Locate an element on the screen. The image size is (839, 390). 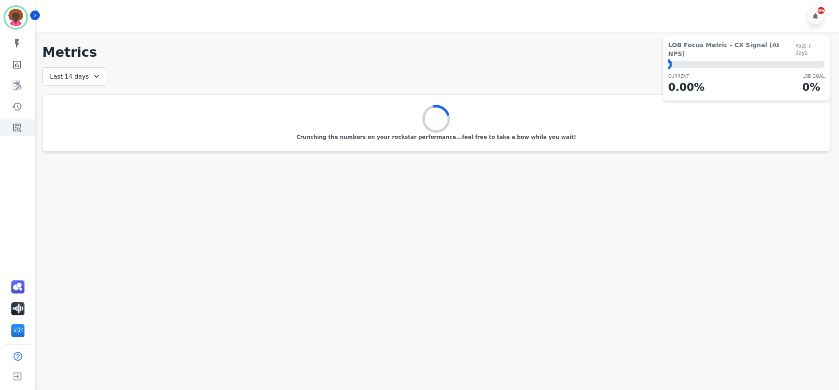
p: LOB Goal is located at coordinates (813, 76).